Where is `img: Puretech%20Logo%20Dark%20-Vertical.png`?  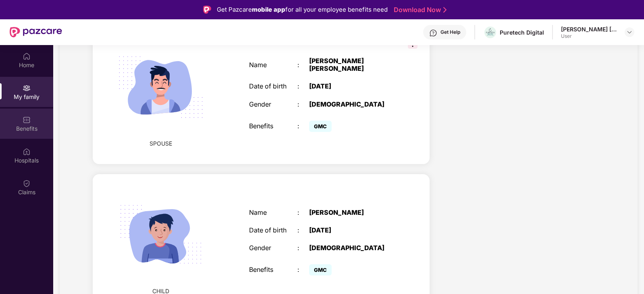
img: Puretech%20Logo%20Dark%20-Vertical.png is located at coordinates (490, 32).